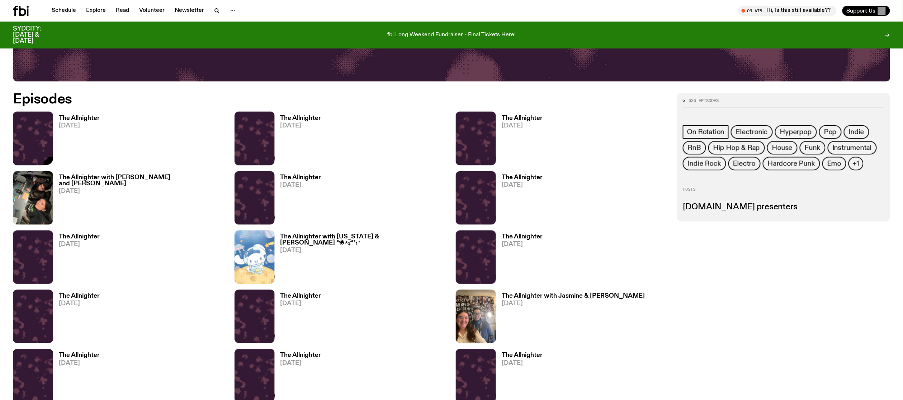  I want to click on span: Indie, so click(857, 132).